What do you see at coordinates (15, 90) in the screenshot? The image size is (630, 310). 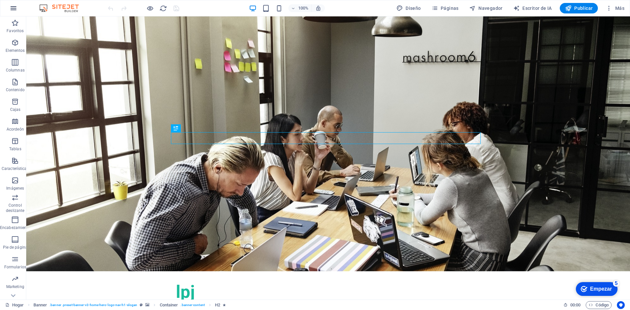 I see `font: Contenido` at bounding box center [15, 90].